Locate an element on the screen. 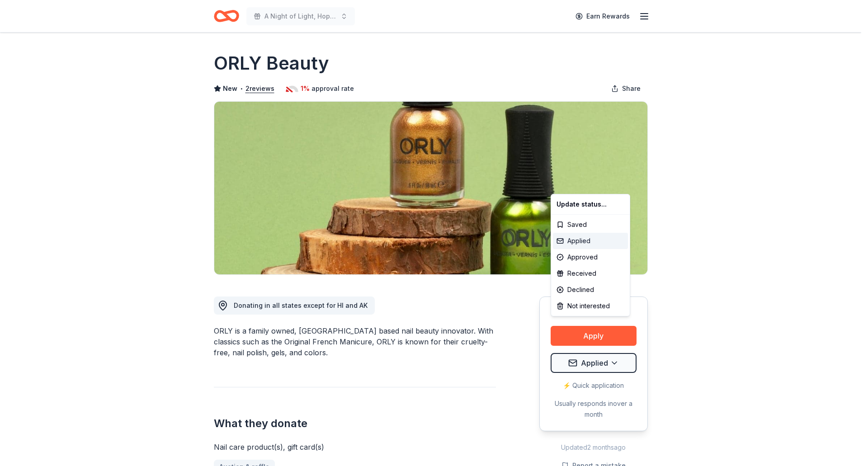 The height and width of the screenshot is (466, 868). span: A Night of Light, Hope, and Legacy Gala 2026 is located at coordinates (300, 16).